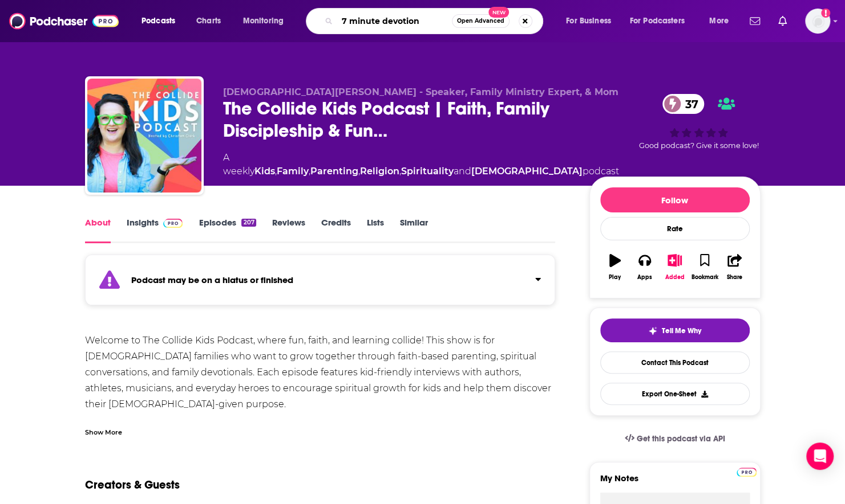 The width and height of the screenshot is (845, 504). Describe the element at coordinates (674, 267) in the screenshot. I see `button: Added` at that location.